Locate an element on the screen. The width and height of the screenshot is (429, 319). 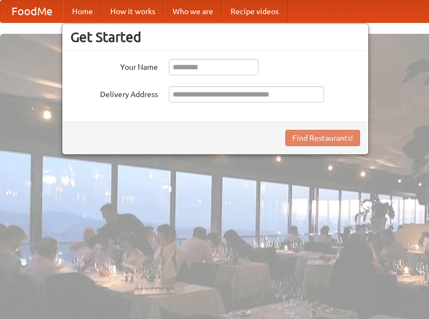
a: Who we are is located at coordinates (193, 11).